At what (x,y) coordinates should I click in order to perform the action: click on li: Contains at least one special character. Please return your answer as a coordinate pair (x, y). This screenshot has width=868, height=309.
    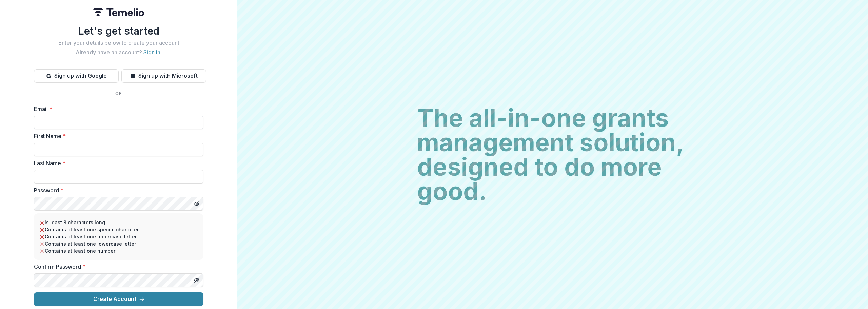
    Looking at the image, I should click on (118, 229).